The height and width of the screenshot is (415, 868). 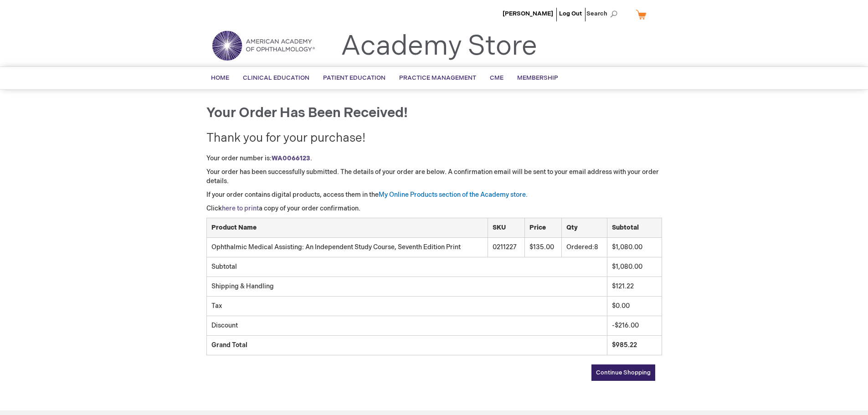 I want to click on td: $985.22, so click(x=634, y=346).